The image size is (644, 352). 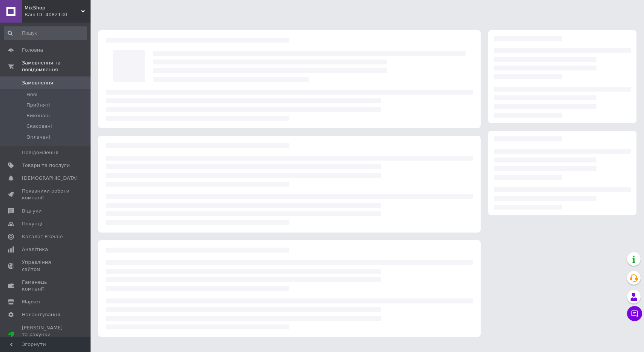 I want to click on span: Товари та послуги, so click(x=46, y=166).